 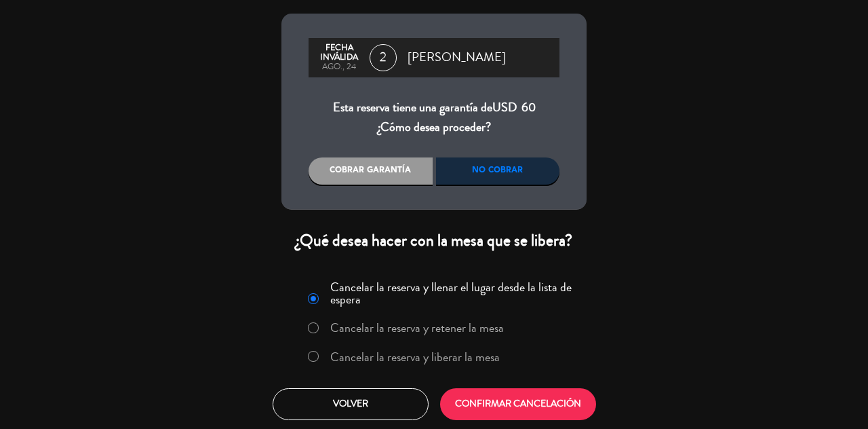 What do you see at coordinates (339, 53) in the screenshot?
I see `div: Fecha inválida` at bounding box center [339, 53].